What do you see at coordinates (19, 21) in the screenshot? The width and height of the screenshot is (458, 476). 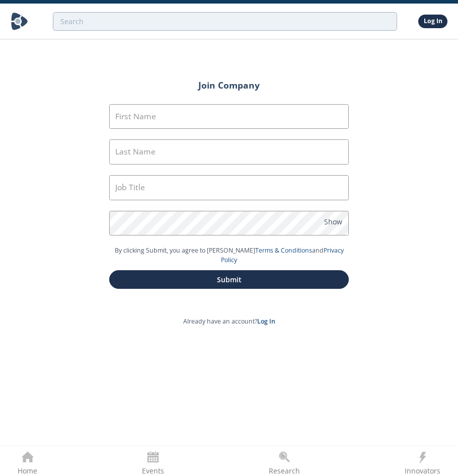 I see `img: Home` at bounding box center [19, 21].